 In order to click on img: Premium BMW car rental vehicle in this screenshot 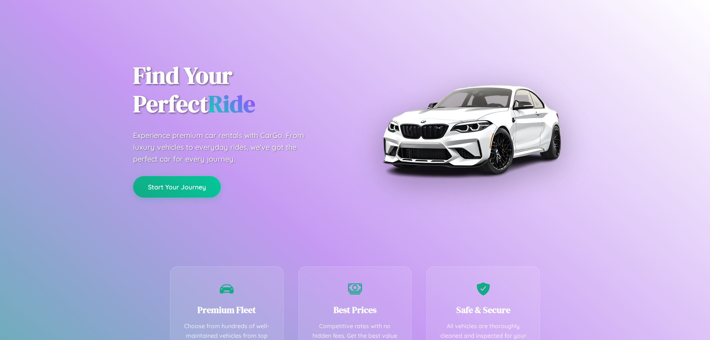, I will do `click(472, 130)`.